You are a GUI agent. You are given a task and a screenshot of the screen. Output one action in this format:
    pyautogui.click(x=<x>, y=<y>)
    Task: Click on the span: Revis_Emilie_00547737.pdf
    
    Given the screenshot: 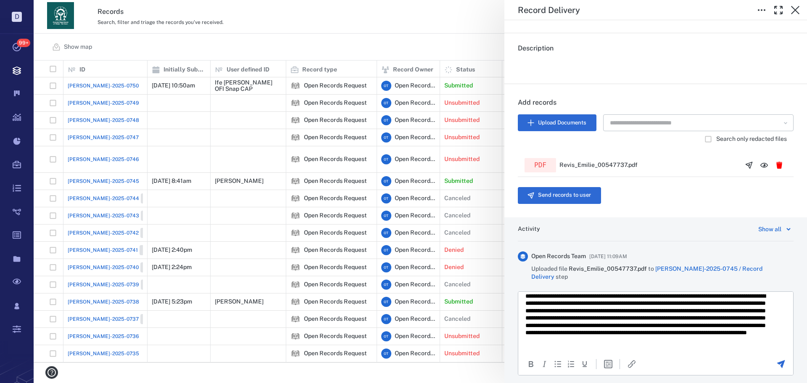 What is the action you would take?
    pyautogui.click(x=608, y=269)
    